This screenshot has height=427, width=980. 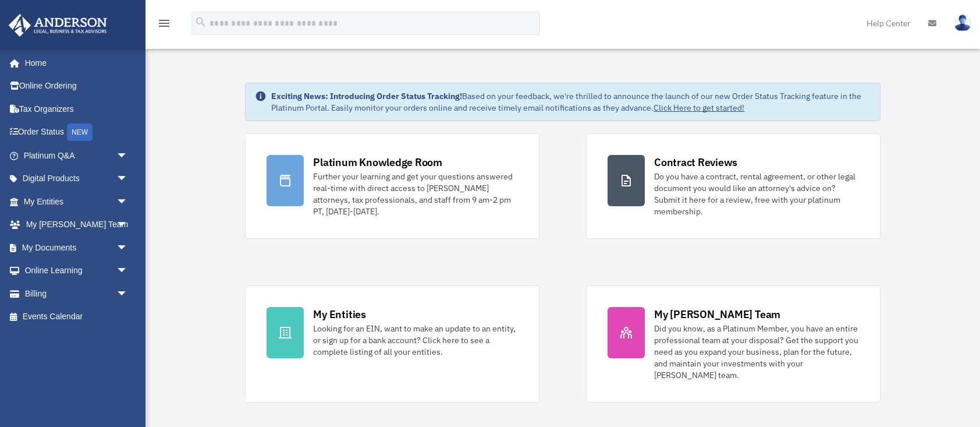 I want to click on i: menu, so click(x=164, y=23).